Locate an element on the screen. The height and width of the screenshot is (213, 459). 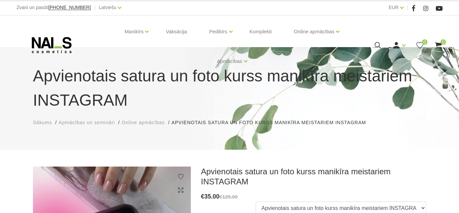
a: Latviešu is located at coordinates (108, 7).